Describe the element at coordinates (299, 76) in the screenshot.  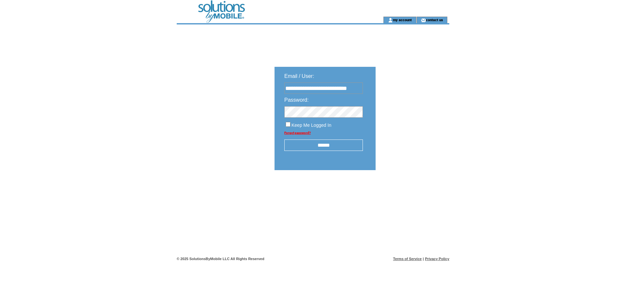
I see `span: Email / User:` at that location.